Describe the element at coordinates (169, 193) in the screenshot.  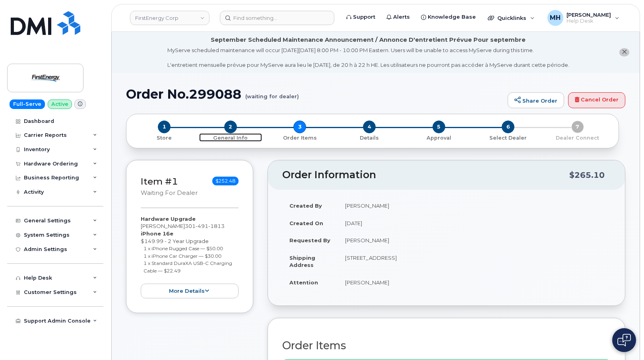
I see `small: waiting for dealer` at that location.